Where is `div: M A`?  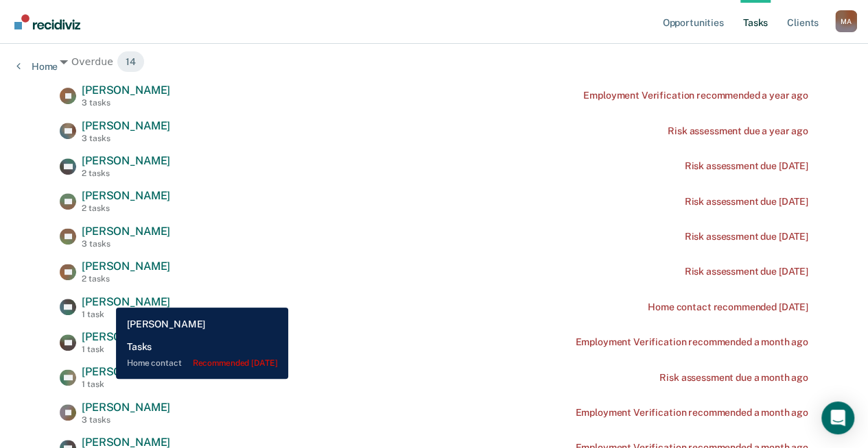
div: M A is located at coordinates (846, 21).